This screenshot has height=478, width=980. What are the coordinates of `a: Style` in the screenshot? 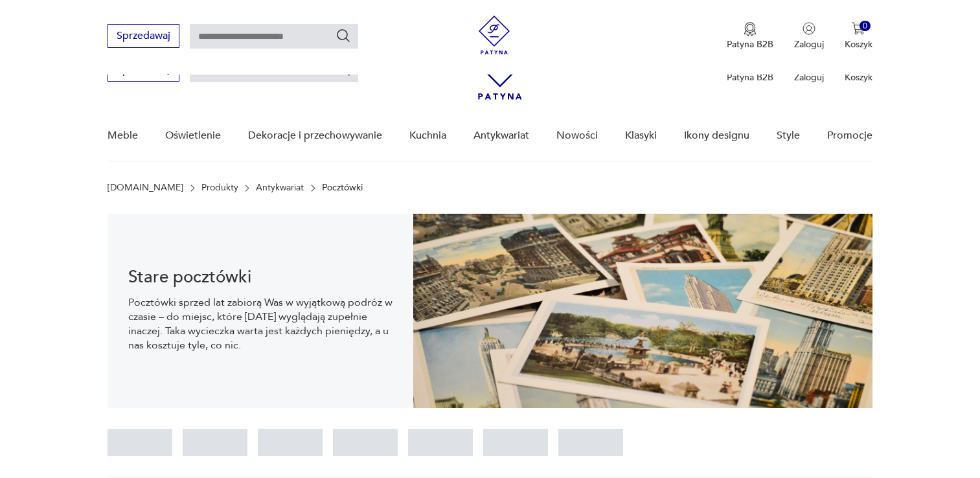 It's located at (789, 136).